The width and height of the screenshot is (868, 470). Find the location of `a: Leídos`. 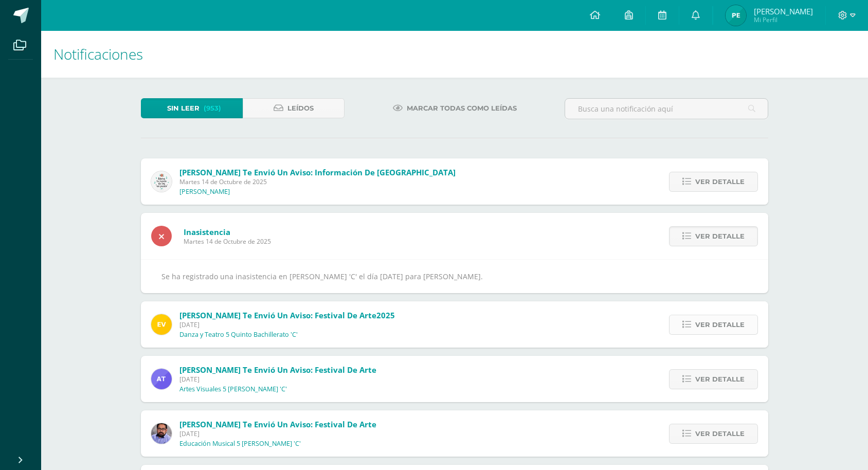

a: Leídos is located at coordinates (293, 108).